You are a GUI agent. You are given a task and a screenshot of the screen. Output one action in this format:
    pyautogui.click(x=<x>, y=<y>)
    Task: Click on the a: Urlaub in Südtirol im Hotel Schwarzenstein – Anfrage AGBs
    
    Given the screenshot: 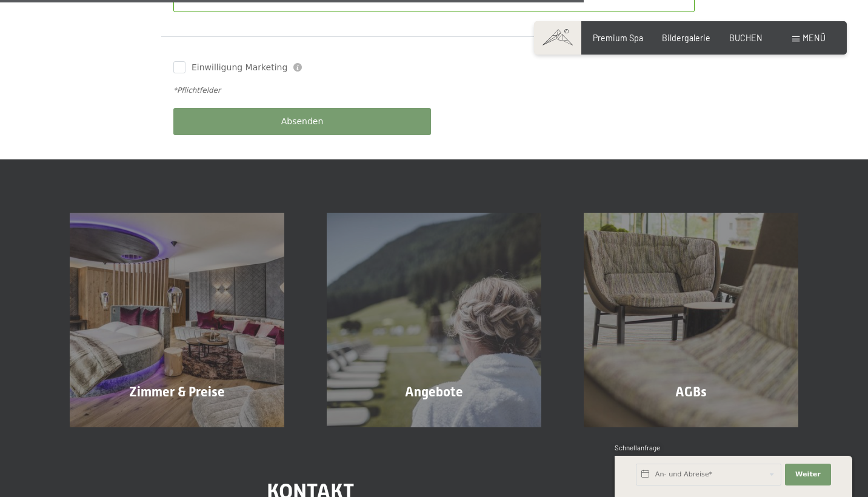 What is the action you would take?
    pyautogui.click(x=691, y=319)
    